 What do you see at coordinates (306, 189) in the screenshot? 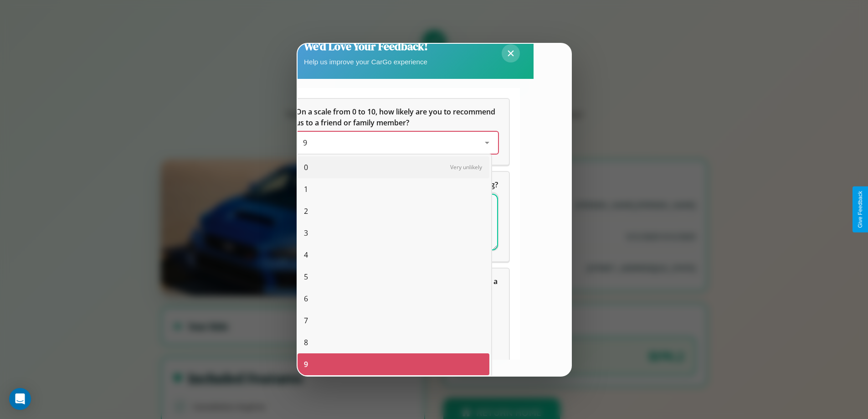
I see `span: 1` at bounding box center [306, 189].